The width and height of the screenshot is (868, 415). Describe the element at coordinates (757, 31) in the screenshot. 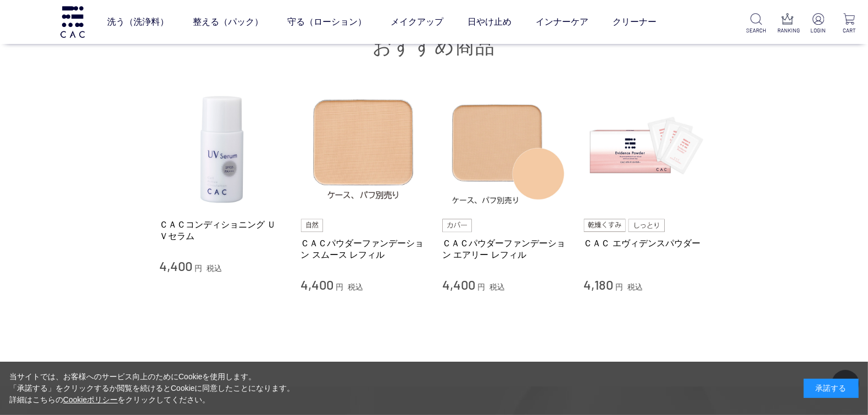

I see `p: SEARCH` at that location.